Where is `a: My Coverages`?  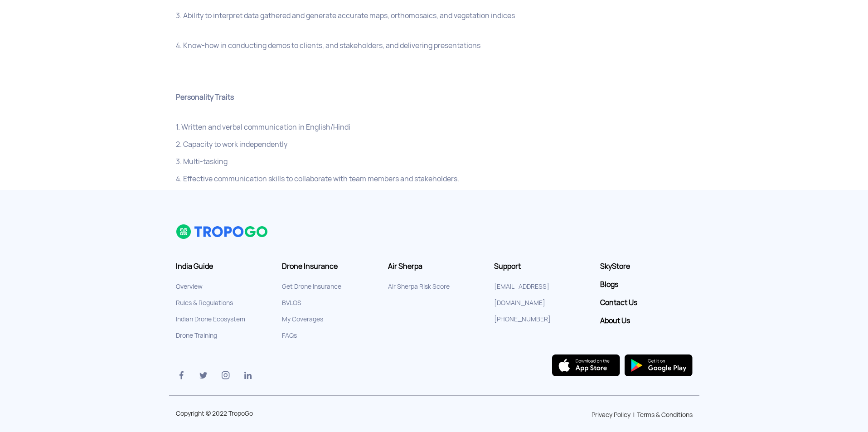 a: My Coverages is located at coordinates (303, 319).